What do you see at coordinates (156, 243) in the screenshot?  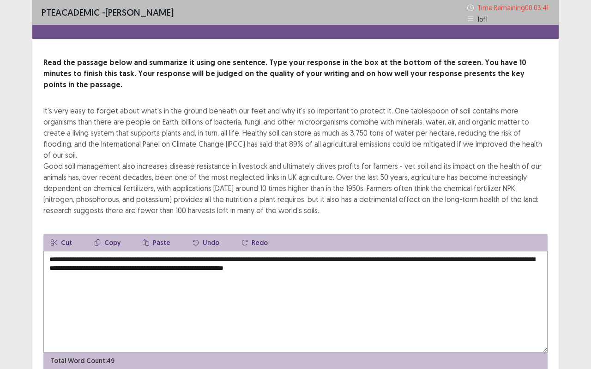 I see `button: Paste` at bounding box center [156, 243].